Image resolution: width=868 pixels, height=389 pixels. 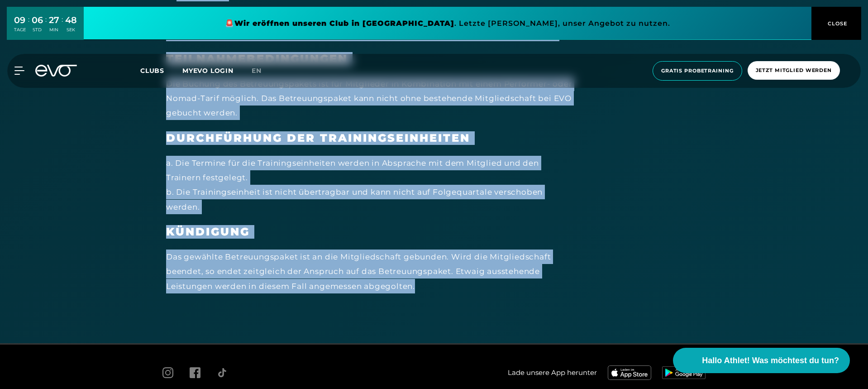 I want to click on a: MYEVO LOGIN, so click(x=207, y=71).